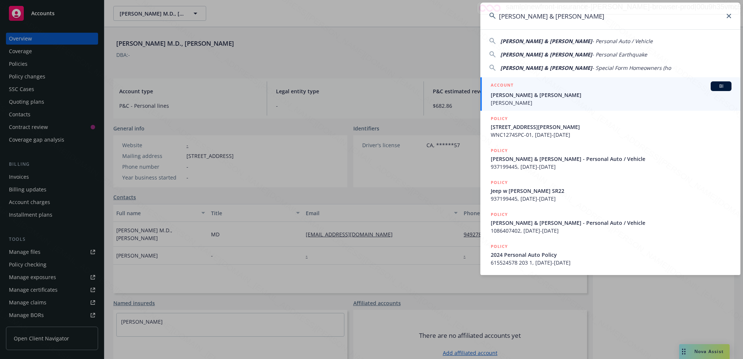 This screenshot has width=743, height=359. Describe the element at coordinates (610, 16) in the screenshot. I see `input: Search...` at that location.